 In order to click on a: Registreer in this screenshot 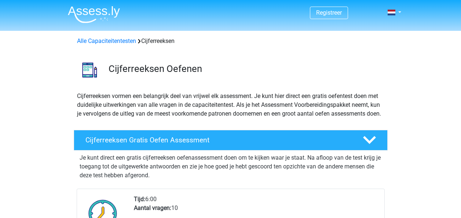, I will do `click(329, 12)`.